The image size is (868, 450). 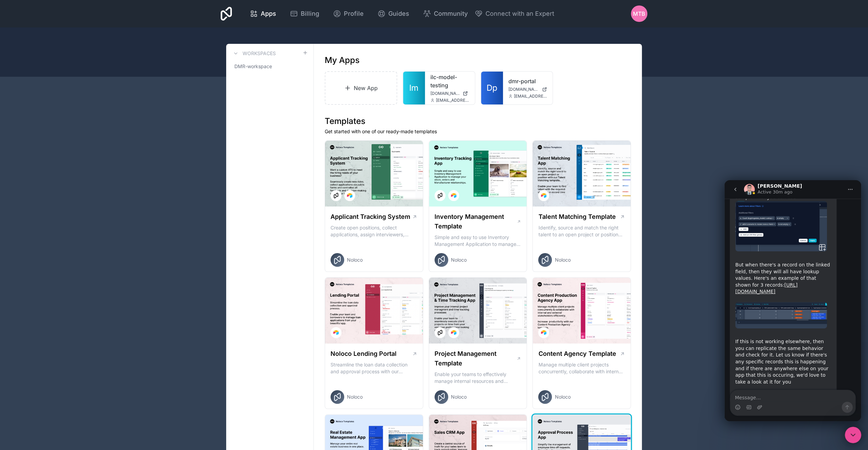 What do you see at coordinates (364, 354) in the screenshot?
I see `h1: Noloco Lending Portal` at bounding box center [364, 354].